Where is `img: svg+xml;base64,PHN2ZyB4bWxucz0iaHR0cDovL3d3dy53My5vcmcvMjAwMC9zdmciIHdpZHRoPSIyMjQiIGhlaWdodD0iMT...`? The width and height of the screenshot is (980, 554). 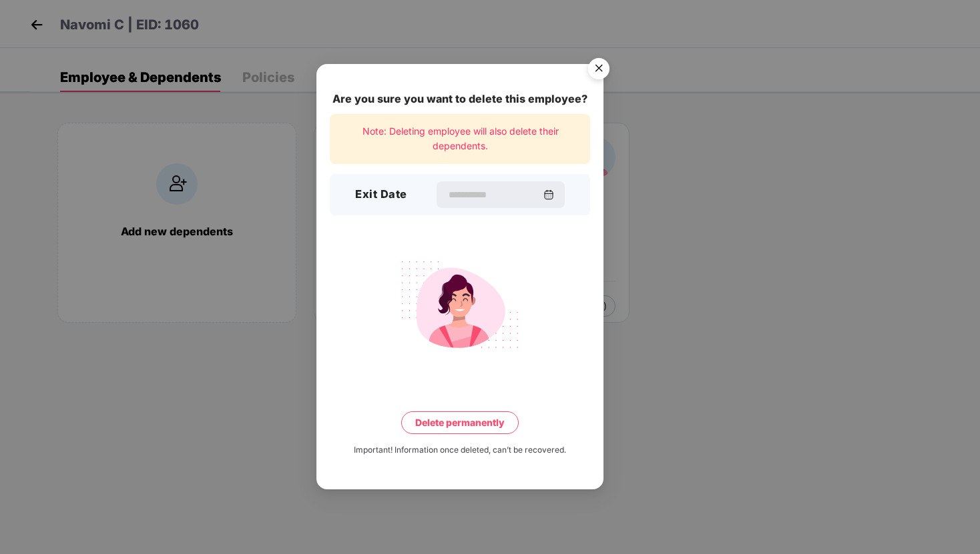
img: svg+xml;base64,PHN2ZyB4bWxucz0iaHR0cDovL3d3dy53My5vcmcvMjAwMC9zdmciIHdpZHRoPSIyMjQiIGhlaWdodD0iMT... is located at coordinates (460, 305).